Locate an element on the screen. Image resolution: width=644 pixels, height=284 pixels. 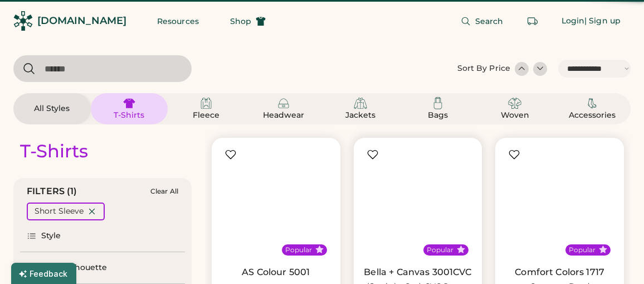
div: Fleece is located at coordinates (206, 115).